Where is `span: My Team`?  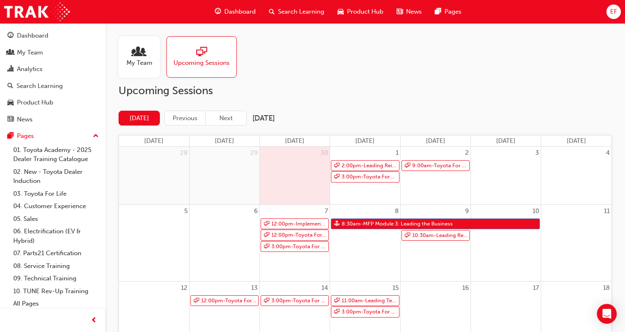 span: My Team is located at coordinates (139, 63).